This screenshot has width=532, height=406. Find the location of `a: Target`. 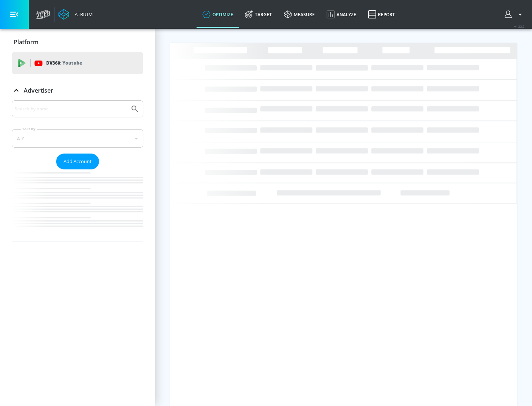

a: Target is located at coordinates (258, 15).